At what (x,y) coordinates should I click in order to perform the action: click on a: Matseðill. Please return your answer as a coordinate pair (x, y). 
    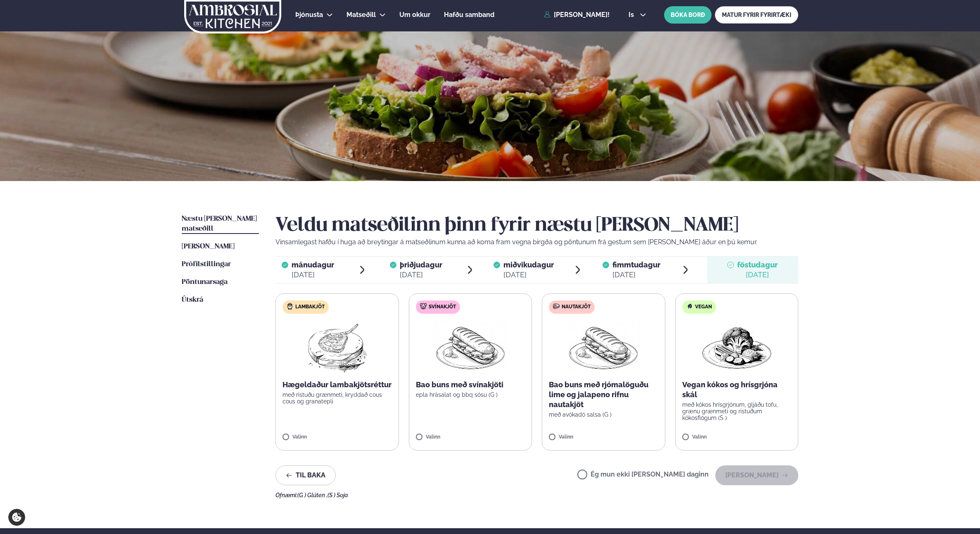
    Looking at the image, I should click on (361, 15).